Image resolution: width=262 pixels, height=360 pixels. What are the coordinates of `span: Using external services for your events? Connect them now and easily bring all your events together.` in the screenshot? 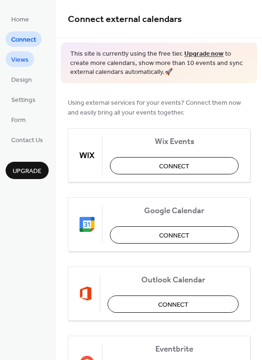 It's located at (159, 108).